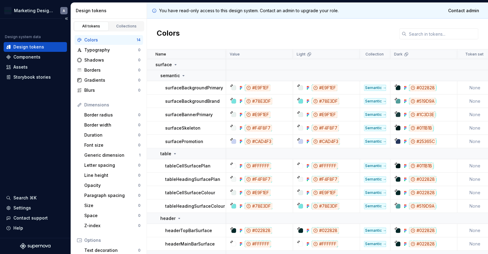 The width and height of the screenshot is (488, 254). What do you see at coordinates (112, 240) in the screenshot?
I see `div: Options` at bounding box center [112, 240].